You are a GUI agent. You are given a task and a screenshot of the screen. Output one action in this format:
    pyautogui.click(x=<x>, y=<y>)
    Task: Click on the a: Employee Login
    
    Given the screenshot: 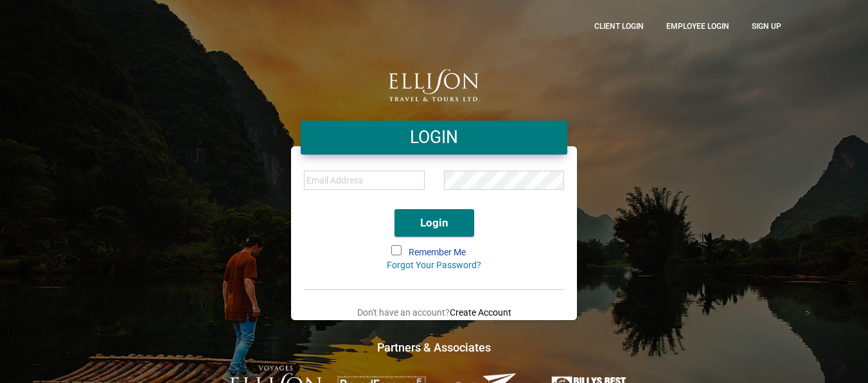 What is the action you would take?
    pyautogui.click(x=698, y=26)
    